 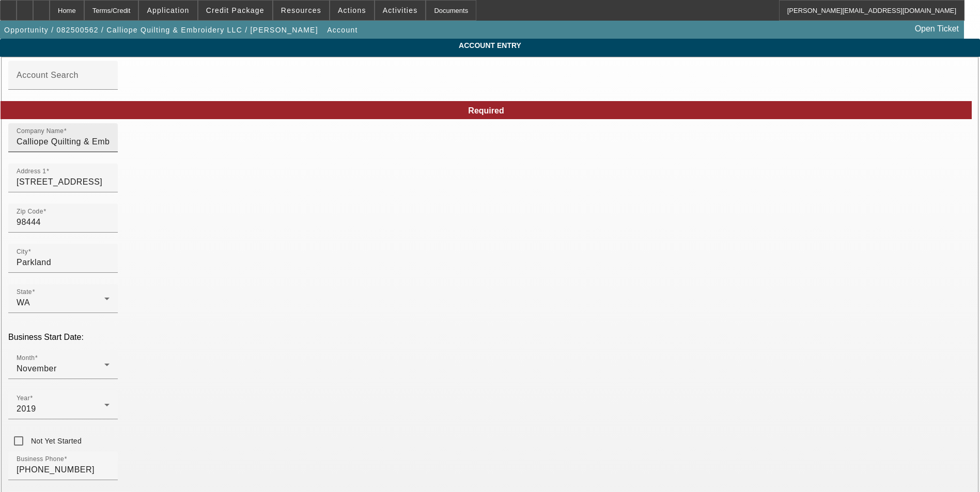 What do you see at coordinates (342, 30) in the screenshot?
I see `span: Account` at bounding box center [342, 30].